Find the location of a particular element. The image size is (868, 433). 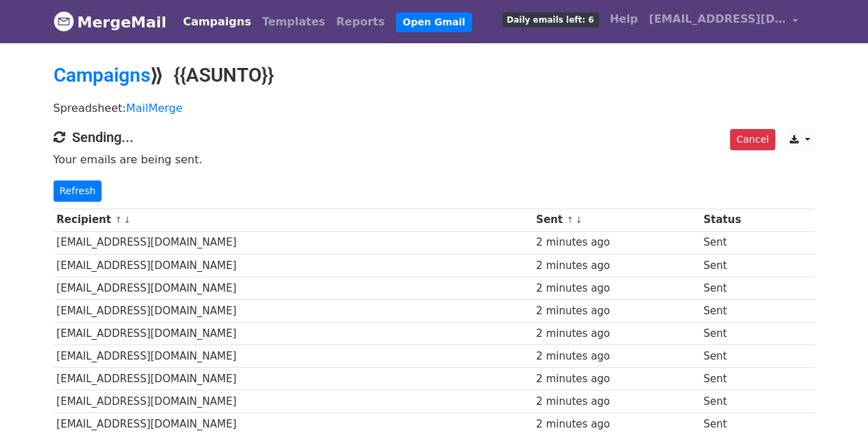

th: Recipient is located at coordinates (293, 219).